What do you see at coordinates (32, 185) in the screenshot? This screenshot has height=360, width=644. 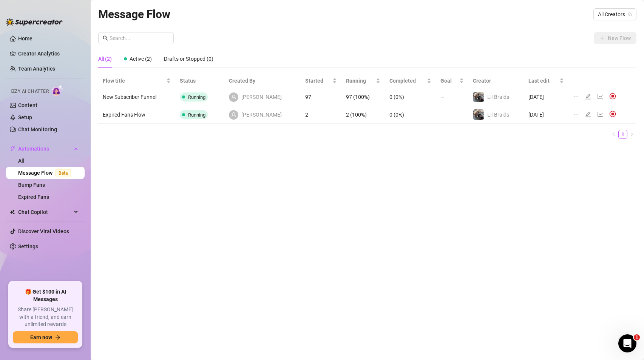 I see `a: Bump Fans` at bounding box center [32, 185].